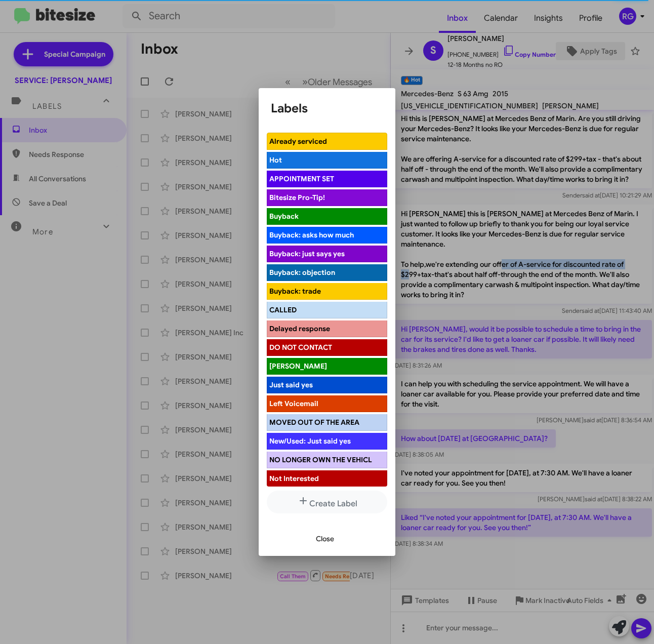 This screenshot has width=654, height=644. I want to click on span: Buyback: trade, so click(295, 291).